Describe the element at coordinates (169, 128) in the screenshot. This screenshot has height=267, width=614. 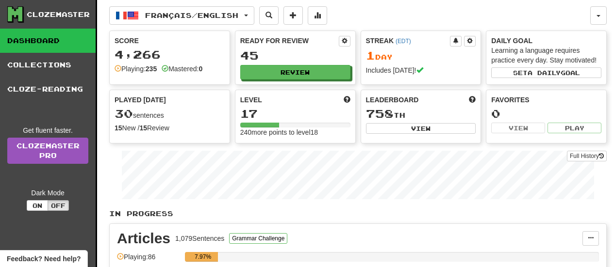
I see `div: New / Review` at that location.